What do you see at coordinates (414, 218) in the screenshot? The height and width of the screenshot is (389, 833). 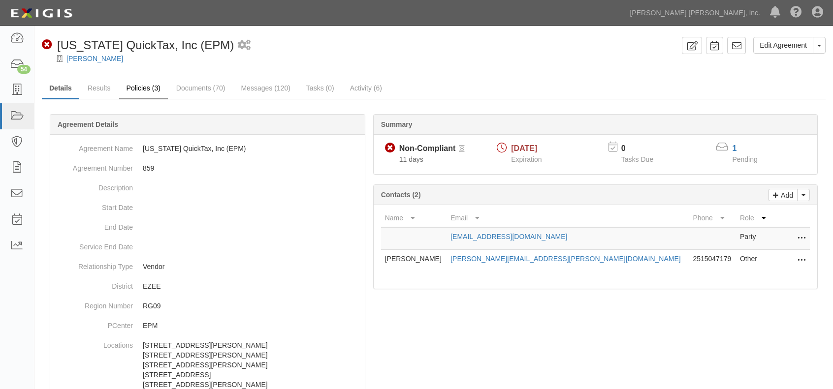 I see `th: Name` at bounding box center [414, 218].